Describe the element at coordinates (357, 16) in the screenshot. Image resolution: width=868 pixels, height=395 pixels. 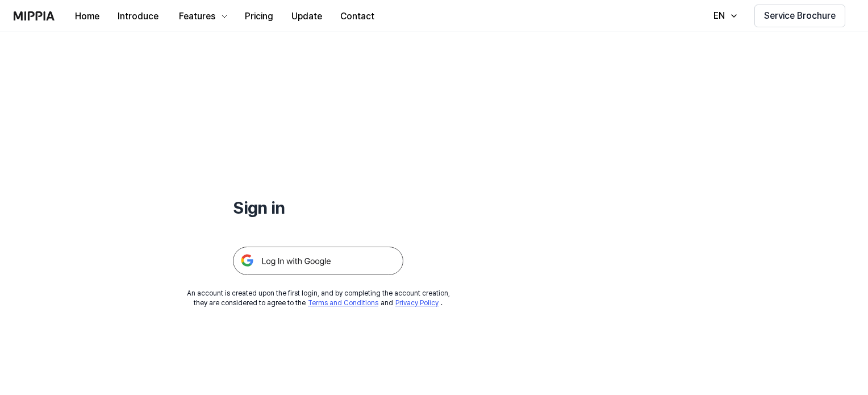
I see `button: Contact` at that location.